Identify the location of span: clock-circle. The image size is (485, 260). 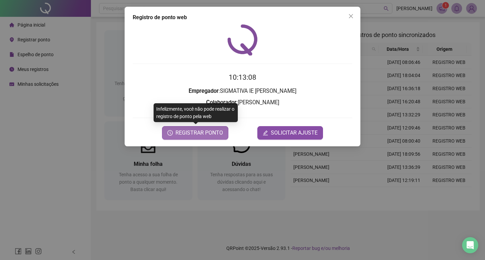
(170, 133).